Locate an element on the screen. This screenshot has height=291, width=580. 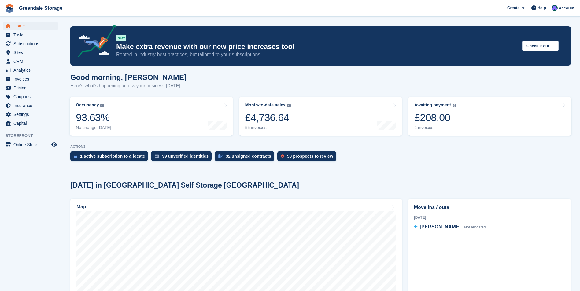
a: 32 unsigned contracts is located at coordinates (246, 158).